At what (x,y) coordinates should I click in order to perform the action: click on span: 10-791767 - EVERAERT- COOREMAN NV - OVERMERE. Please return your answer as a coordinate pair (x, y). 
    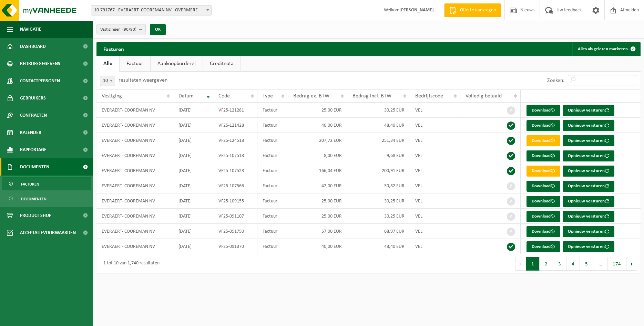
    Looking at the image, I should click on (151, 10).